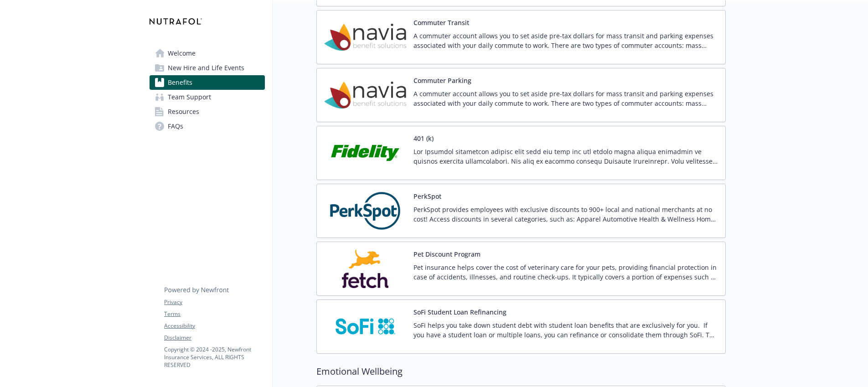 The height and width of the screenshot is (387, 868). What do you see at coordinates (214, 326) in the screenshot?
I see `a: Accessibility` at bounding box center [214, 326].